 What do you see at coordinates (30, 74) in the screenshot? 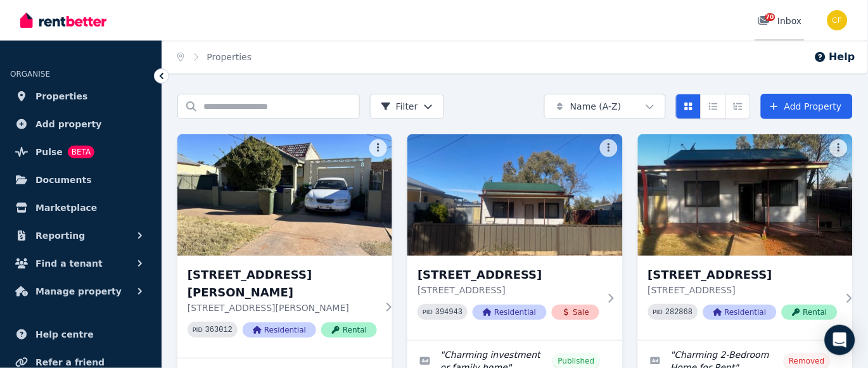
I see `span: ORGANISE` at bounding box center [30, 74].